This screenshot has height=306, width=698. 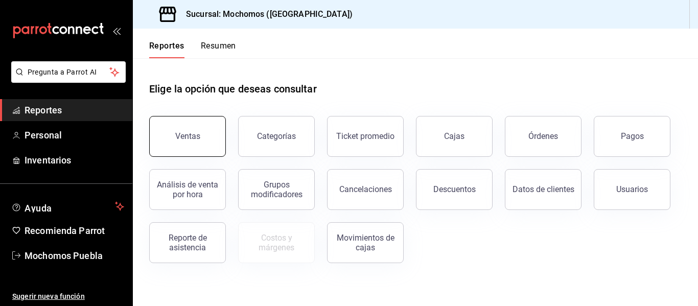 I want to click on div: Ventas, so click(x=188, y=136).